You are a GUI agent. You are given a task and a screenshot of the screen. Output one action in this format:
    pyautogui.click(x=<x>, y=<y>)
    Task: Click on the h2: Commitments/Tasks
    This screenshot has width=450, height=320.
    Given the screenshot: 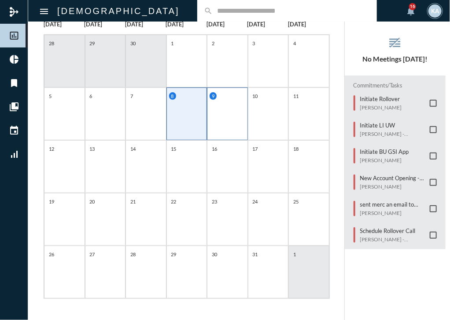 What is the action you would take?
    pyautogui.click(x=395, y=85)
    